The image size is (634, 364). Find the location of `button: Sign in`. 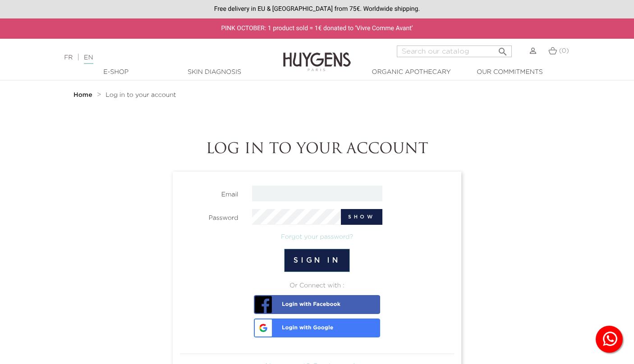

button: Sign in is located at coordinates (317, 260).